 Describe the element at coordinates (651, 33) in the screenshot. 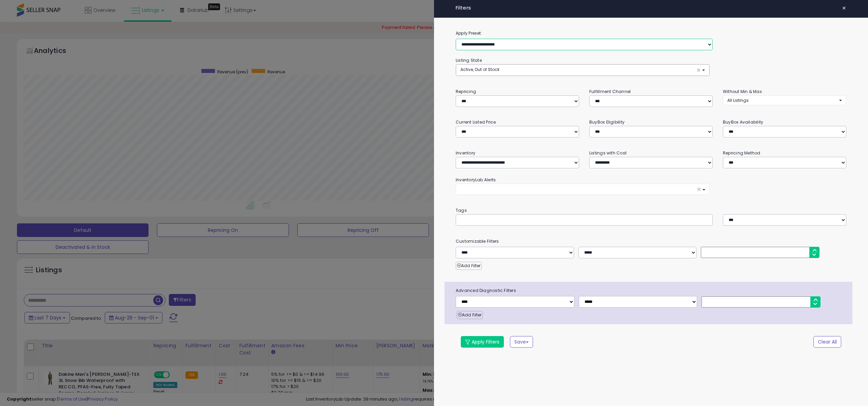

I see `label: Apply Preset:` at that location.